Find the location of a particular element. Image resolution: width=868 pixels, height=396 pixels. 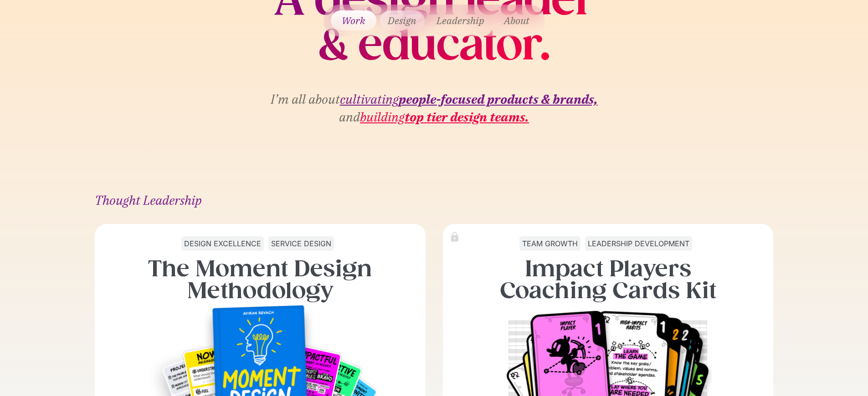

a: buildingtop tier design teams. is located at coordinates (444, 117).